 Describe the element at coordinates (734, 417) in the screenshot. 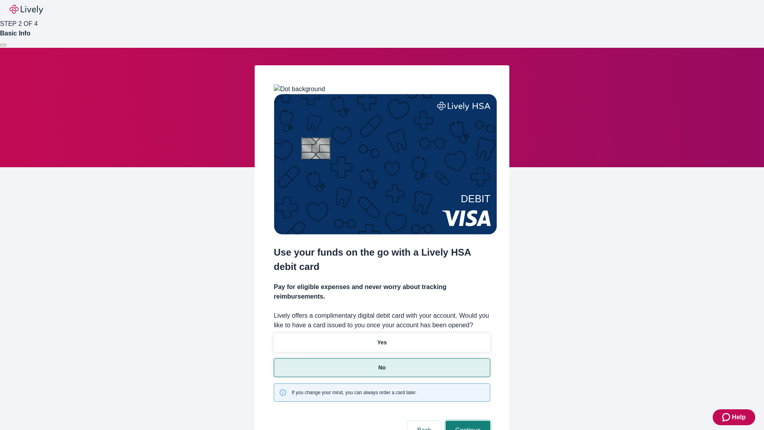

I see `button: Zendesk support iconHelp` at that location.